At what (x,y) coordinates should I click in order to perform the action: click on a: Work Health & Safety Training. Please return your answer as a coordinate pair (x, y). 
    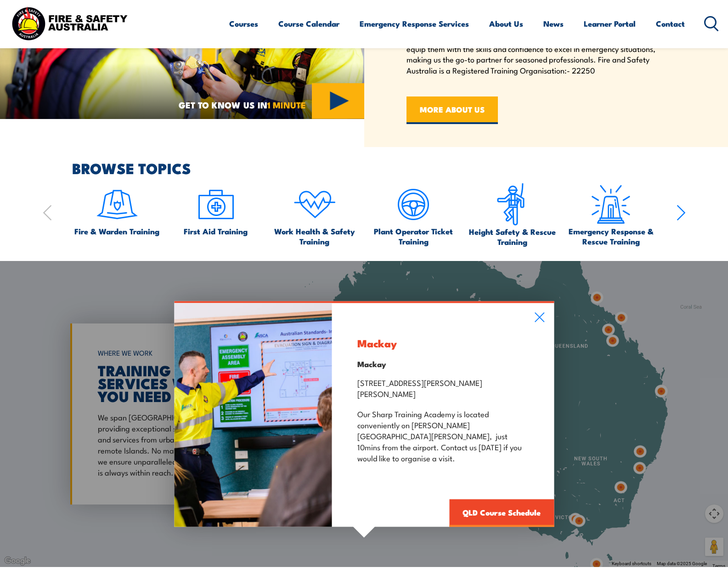
    Looking at the image, I should click on (315, 214).